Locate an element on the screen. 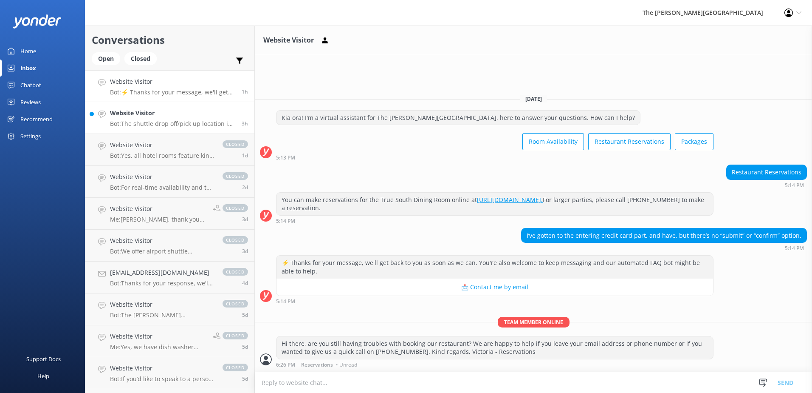  div: ⚡ Thanks for your message, we'll get back to you as soon as we can. You're also welcome to keep m... is located at coordinates (495, 266).